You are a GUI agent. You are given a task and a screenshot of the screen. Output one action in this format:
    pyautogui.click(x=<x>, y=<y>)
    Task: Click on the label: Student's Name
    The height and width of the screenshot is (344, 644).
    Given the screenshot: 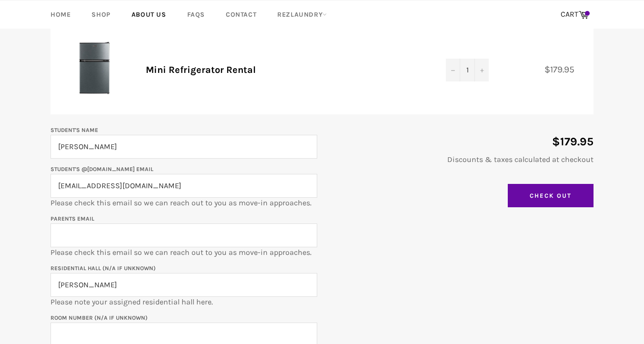 What is the action you would take?
    pyautogui.click(x=74, y=130)
    